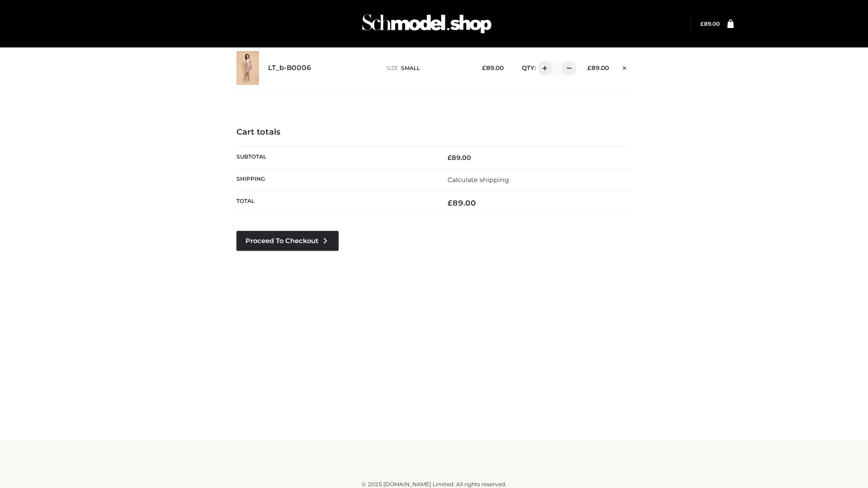 This screenshot has width=868, height=488. Describe the element at coordinates (290, 68) in the screenshot. I see `a: LT_b-B0006` at that location.